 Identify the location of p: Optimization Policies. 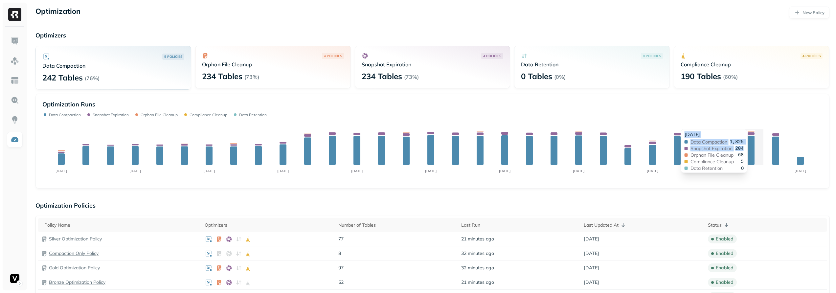
(432, 205).